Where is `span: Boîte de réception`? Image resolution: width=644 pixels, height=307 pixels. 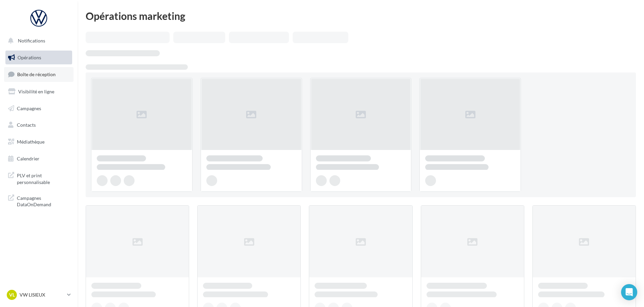 span: Boîte de réception is located at coordinates (36, 74).